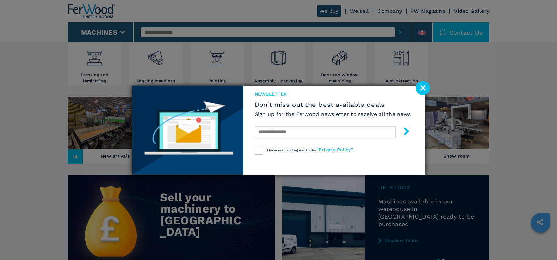  Describe the element at coordinates (335, 150) in the screenshot. I see `a: “Privacy Policy”` at that location.